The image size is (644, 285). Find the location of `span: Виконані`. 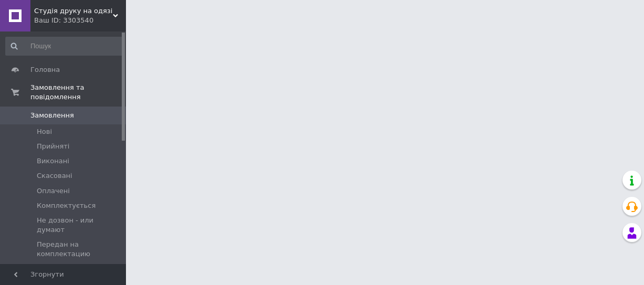

span: Виконані is located at coordinates (53, 161).